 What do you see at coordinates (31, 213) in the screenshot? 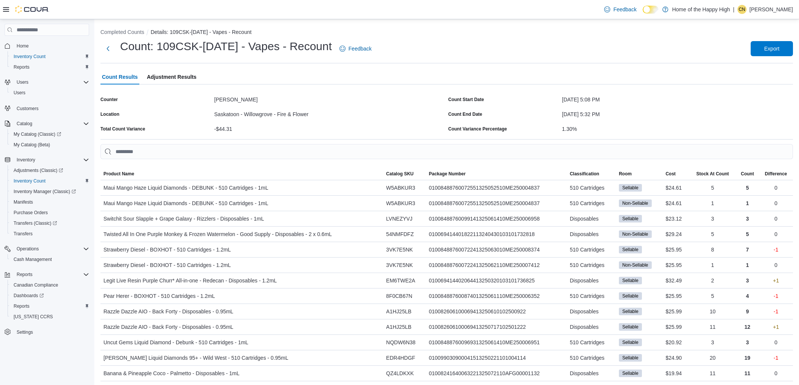
I see `a: Purchase Orders` at bounding box center [31, 213].